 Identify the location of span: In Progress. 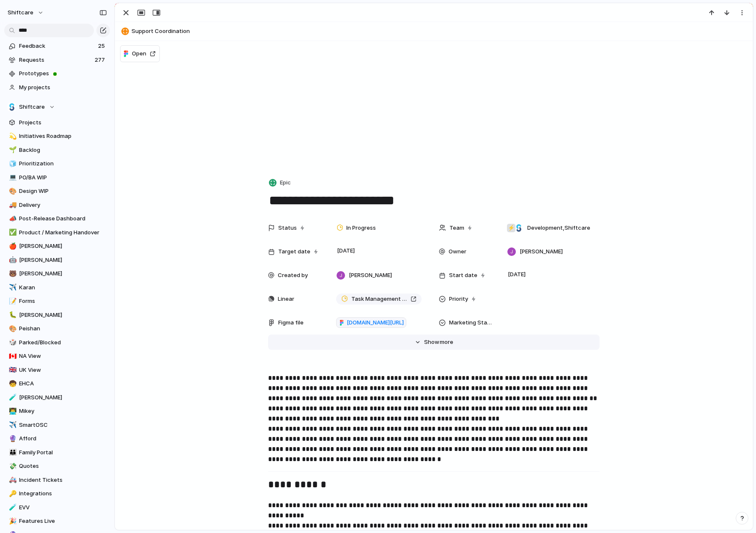
(361, 228).